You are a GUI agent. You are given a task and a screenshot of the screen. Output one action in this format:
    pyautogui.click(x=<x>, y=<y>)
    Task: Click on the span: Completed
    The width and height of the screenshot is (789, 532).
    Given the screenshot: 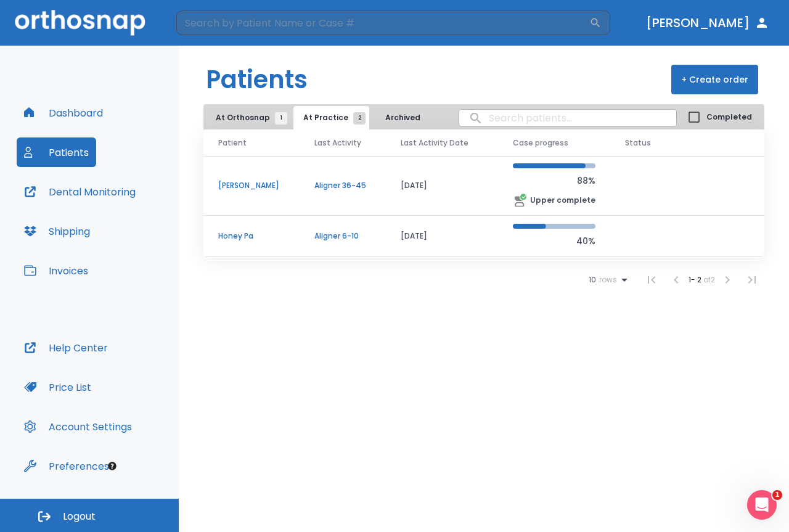 What is the action you would take?
    pyautogui.click(x=729, y=117)
    